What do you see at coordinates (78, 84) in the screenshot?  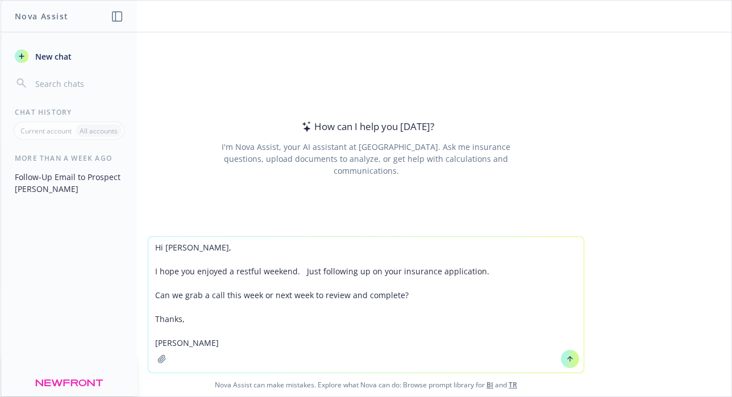 I see `input: Search chats` at bounding box center [78, 84].